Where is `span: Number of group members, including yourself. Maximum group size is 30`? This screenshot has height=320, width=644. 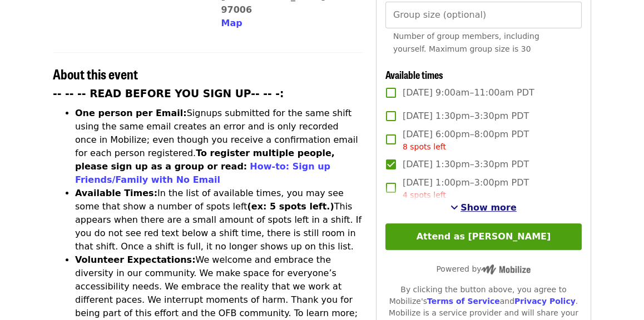 span: Number of group members, including yourself. Maximum group size is 30 is located at coordinates (466, 42).